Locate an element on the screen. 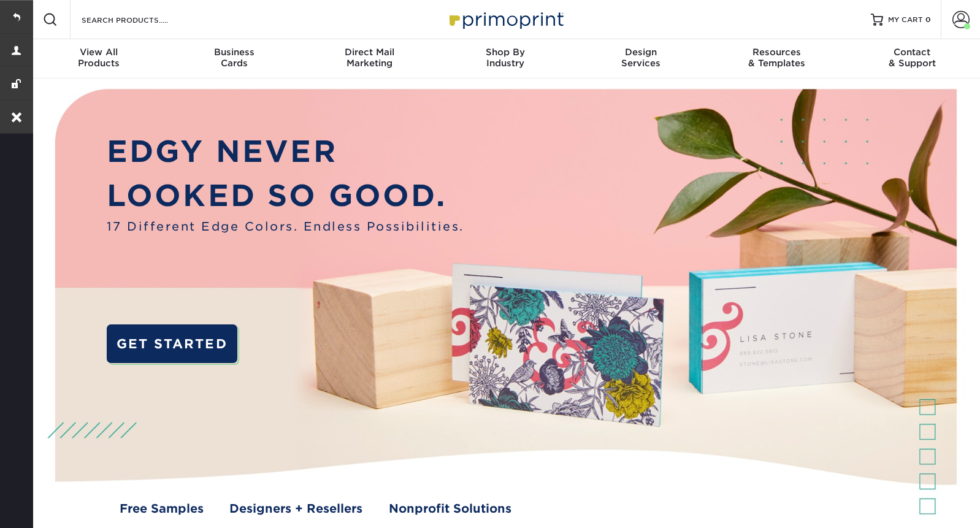 This screenshot has width=980, height=528. a: View AllProducts is located at coordinates (98, 59).